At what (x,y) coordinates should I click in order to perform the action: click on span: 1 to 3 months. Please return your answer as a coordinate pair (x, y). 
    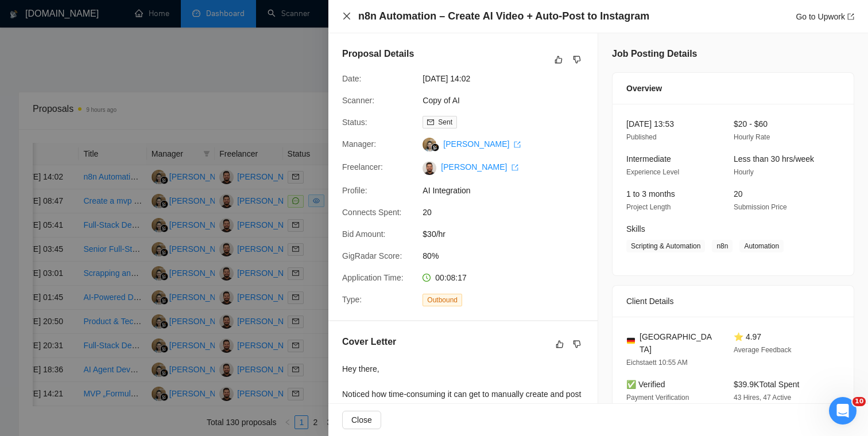
    Looking at the image, I should click on (650, 194).